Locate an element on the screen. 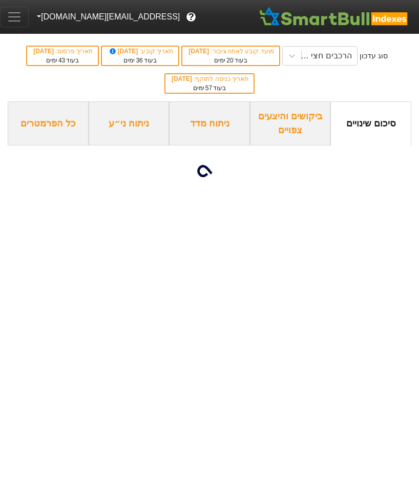  span: 36 is located at coordinates (139, 60).